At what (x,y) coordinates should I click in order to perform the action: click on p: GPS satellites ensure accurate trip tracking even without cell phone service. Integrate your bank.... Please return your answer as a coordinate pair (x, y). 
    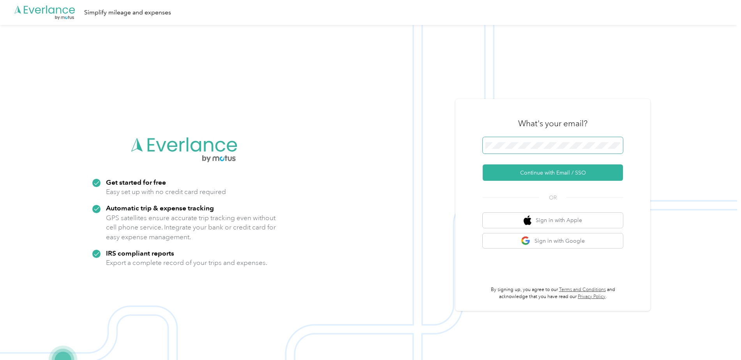
    Looking at the image, I should click on (191, 228).